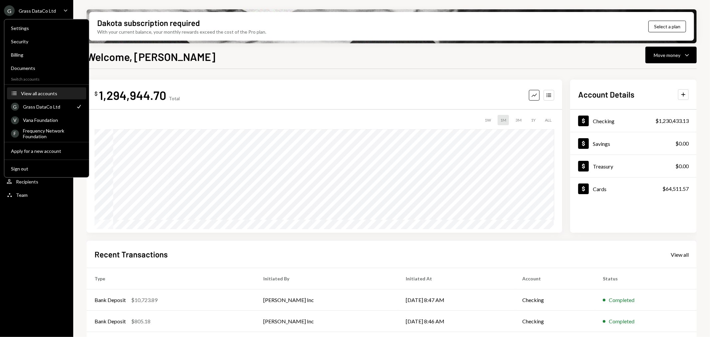 Image resolution: width=710 pixels, height=337 pixels. What do you see at coordinates (37, 181) in the screenshot?
I see `a: Recipients` at bounding box center [37, 181].